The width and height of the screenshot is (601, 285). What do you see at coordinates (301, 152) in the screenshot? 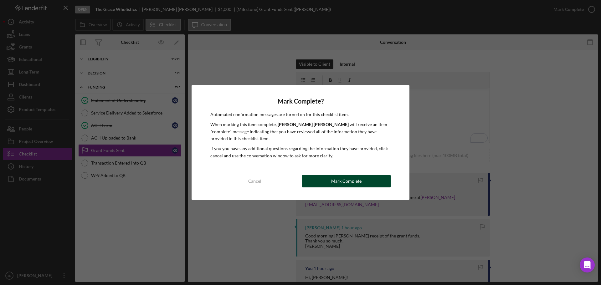
I see `p: If you you have any additional questions regarding the information they have provided, click canc...` at bounding box center [301, 152].